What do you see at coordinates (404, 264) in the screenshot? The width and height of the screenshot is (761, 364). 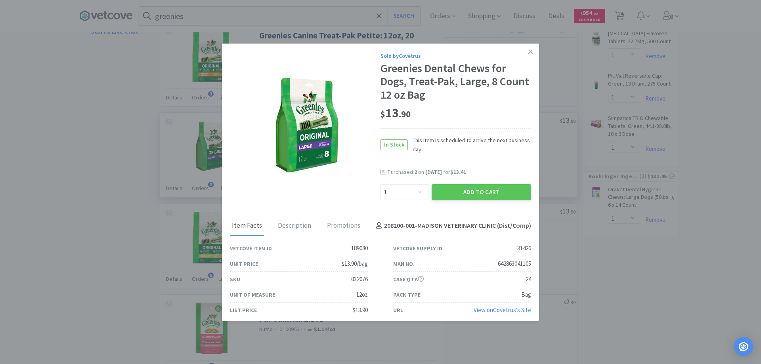 I see `div: Man No.` at bounding box center [404, 264].